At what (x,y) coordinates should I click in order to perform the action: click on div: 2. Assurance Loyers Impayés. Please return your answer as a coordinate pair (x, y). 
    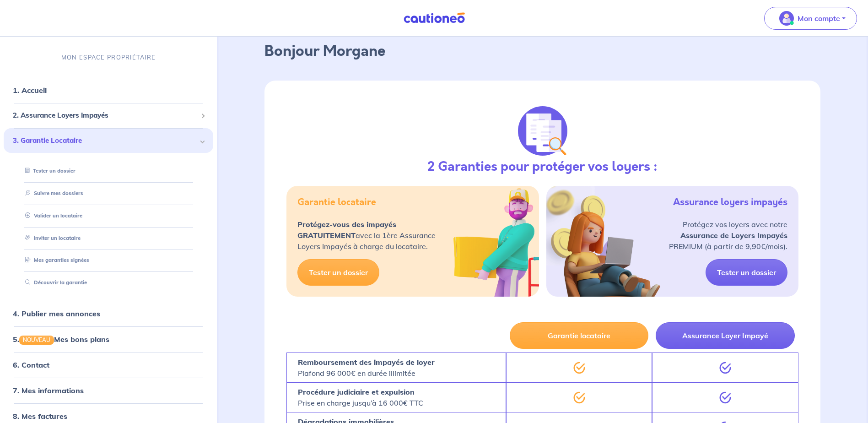
    Looking at the image, I should click on (108, 116).